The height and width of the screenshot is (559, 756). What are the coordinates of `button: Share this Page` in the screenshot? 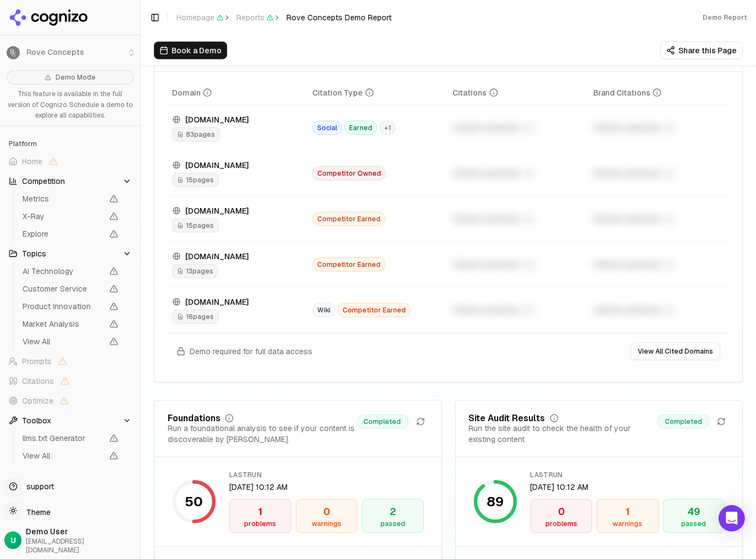 It's located at (701, 50).